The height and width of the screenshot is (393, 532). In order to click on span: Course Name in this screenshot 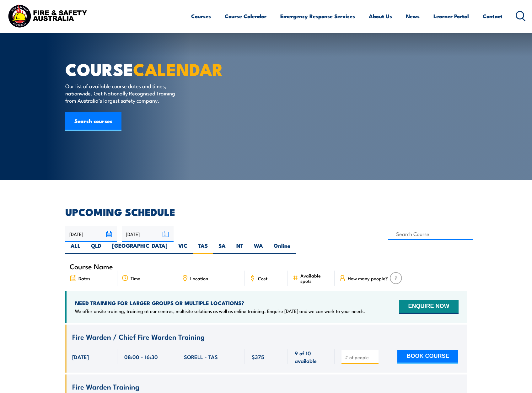, I will do `click(91, 266)`.